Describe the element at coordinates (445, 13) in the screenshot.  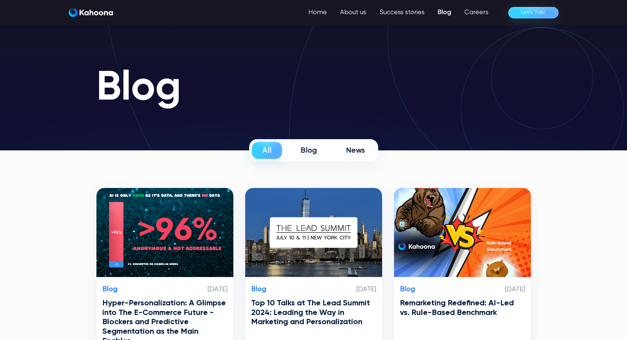
I see `a: Blog` at that location.